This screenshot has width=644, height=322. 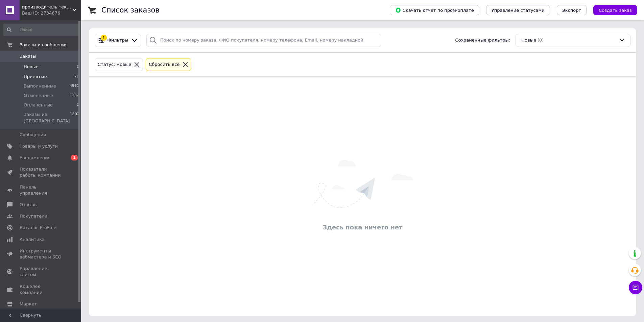 I want to click on span: Заказы, so click(x=28, y=56).